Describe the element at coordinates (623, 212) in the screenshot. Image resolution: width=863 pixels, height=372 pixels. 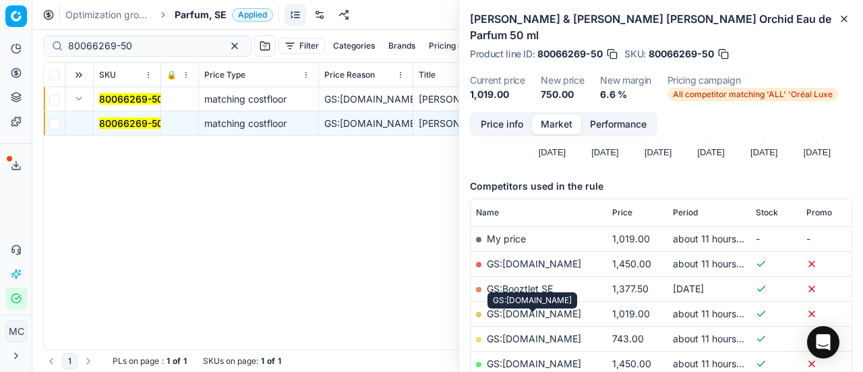
I see `span: Price` at that location.